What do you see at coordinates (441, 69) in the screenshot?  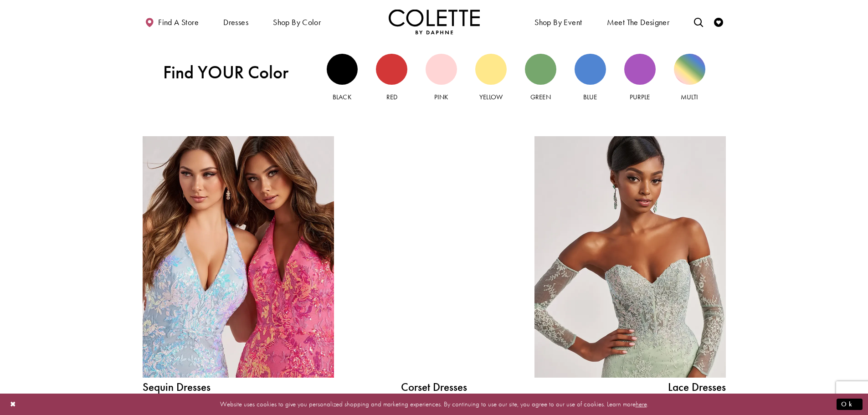 I see `div: Pink view` at bounding box center [441, 69].